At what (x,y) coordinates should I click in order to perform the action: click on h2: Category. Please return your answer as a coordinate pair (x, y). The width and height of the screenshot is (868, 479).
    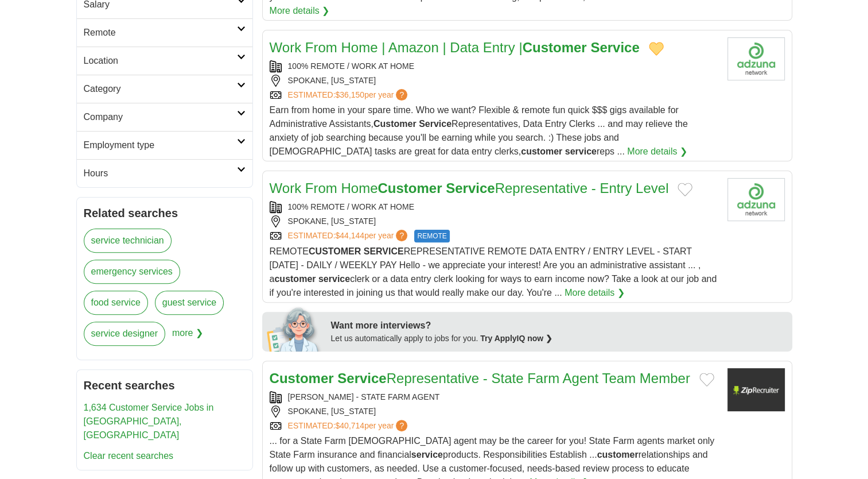
    Looking at the image, I should click on (160, 89).